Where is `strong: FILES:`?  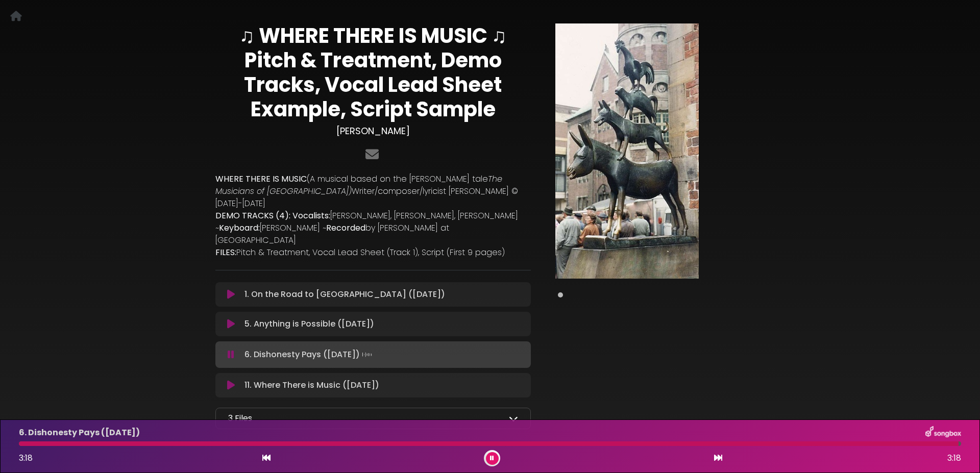
strong: FILES: is located at coordinates (226, 252).